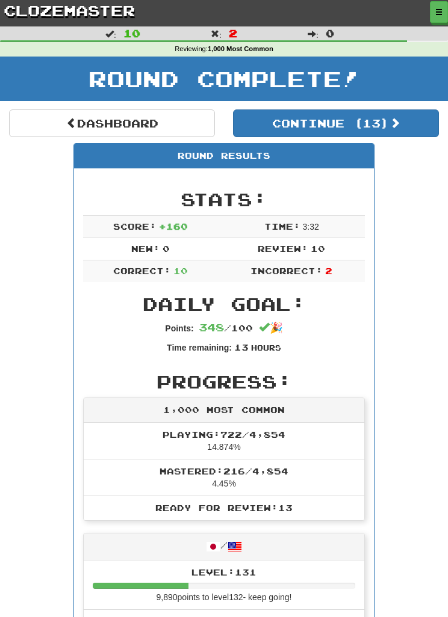  Describe the element at coordinates (240, 49) in the screenshot. I see `strong: 1,000 Most Common` at that location.